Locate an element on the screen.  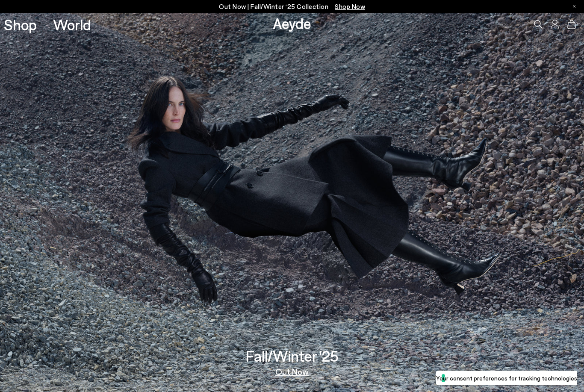
span: Navigate to /collections/new-in is located at coordinates (350, 6).